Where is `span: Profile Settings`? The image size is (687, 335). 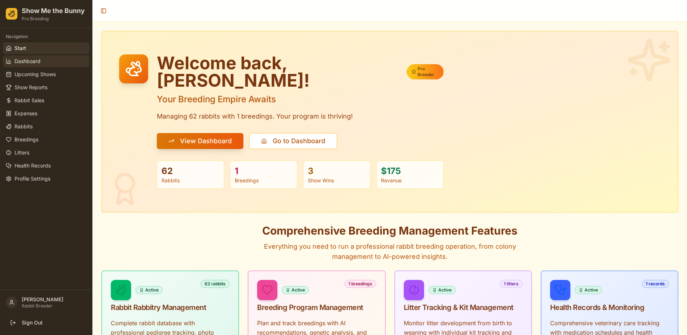 span: Profile Settings is located at coordinates (32, 179).